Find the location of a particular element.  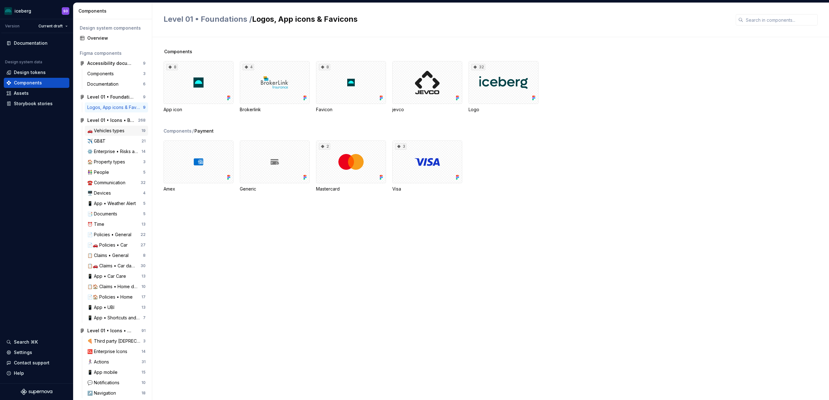

div: 6 is located at coordinates (144, 84).